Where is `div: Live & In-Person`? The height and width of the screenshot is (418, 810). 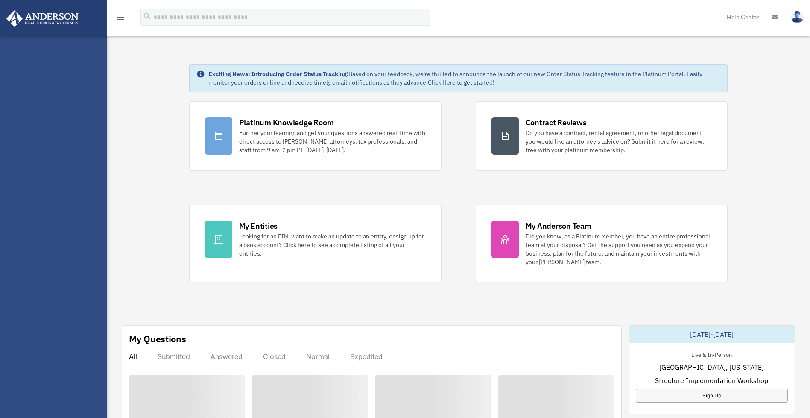 div: Live & In-Person is located at coordinates (711, 354).